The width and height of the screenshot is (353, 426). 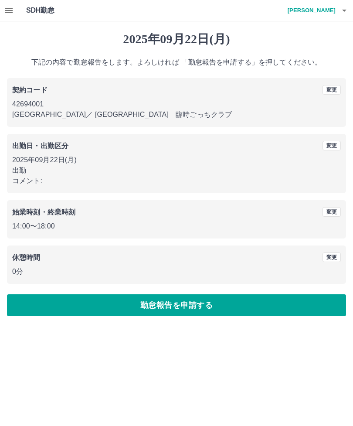 I want to click on p: 42694001, so click(x=176, y=104).